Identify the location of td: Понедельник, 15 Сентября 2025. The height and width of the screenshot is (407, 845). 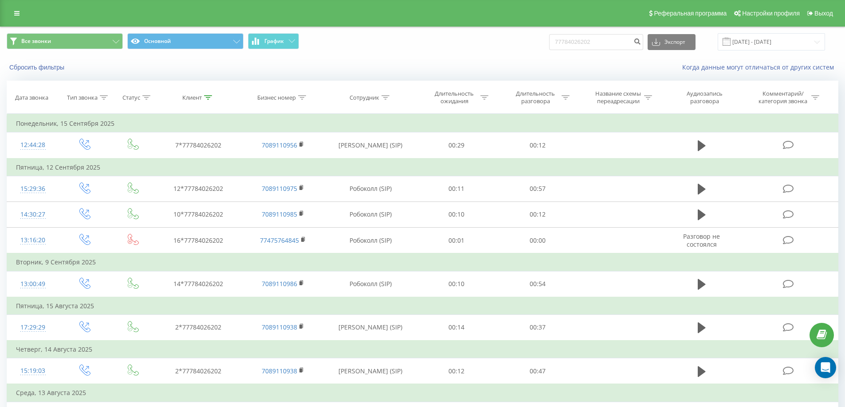
(422, 124).